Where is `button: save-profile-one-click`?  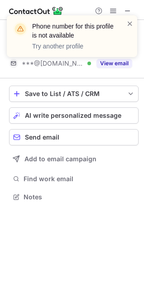
button: save-profile-one-click is located at coordinates (74, 94).